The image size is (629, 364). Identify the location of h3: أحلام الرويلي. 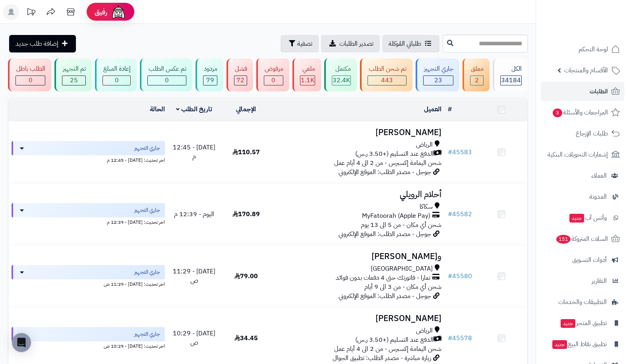
(358, 194).